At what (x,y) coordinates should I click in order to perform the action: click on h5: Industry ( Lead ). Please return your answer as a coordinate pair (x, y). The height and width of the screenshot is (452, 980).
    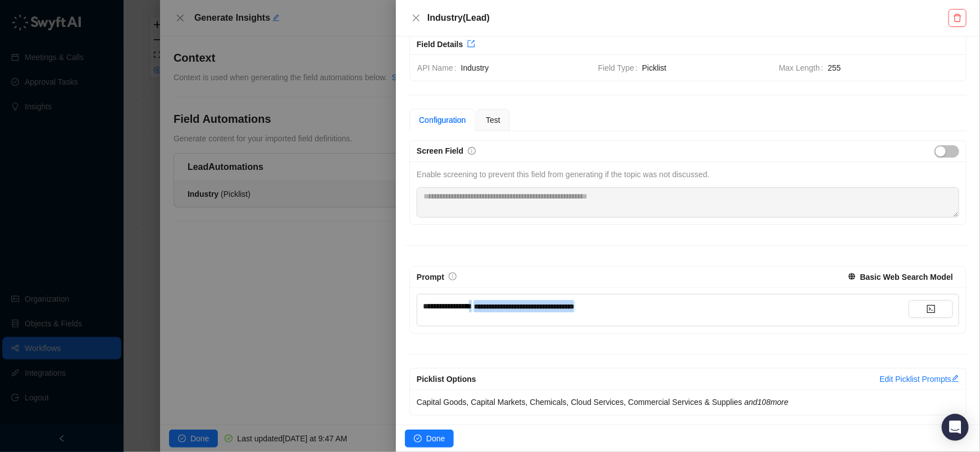
    Looking at the image, I should click on (688, 18).